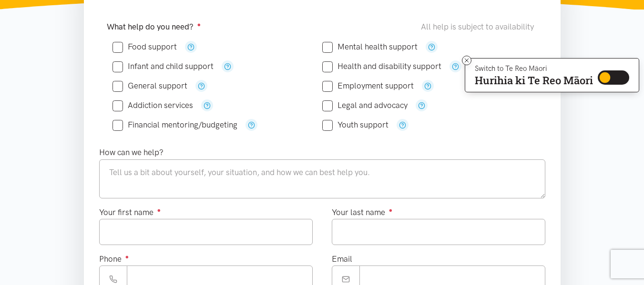 The height and width of the screenshot is (285, 644). What do you see at coordinates (534, 80) in the screenshot?
I see `p: Hurihia ki Te Reo Māori` at bounding box center [534, 80].